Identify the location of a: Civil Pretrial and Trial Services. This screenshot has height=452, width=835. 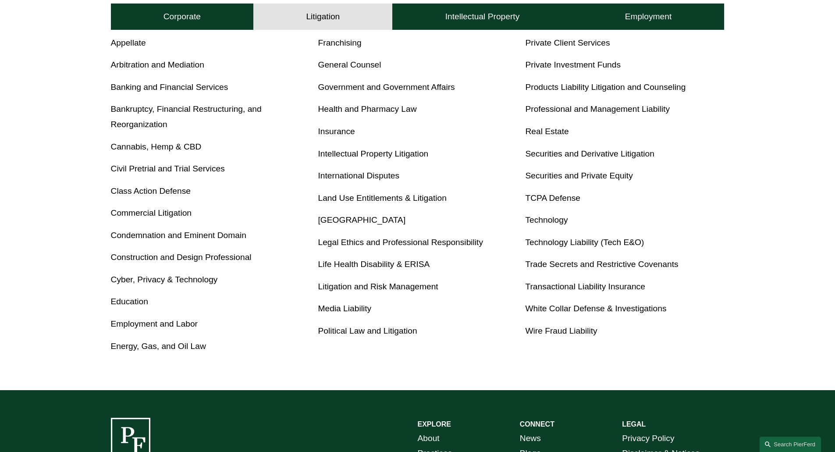
(168, 168).